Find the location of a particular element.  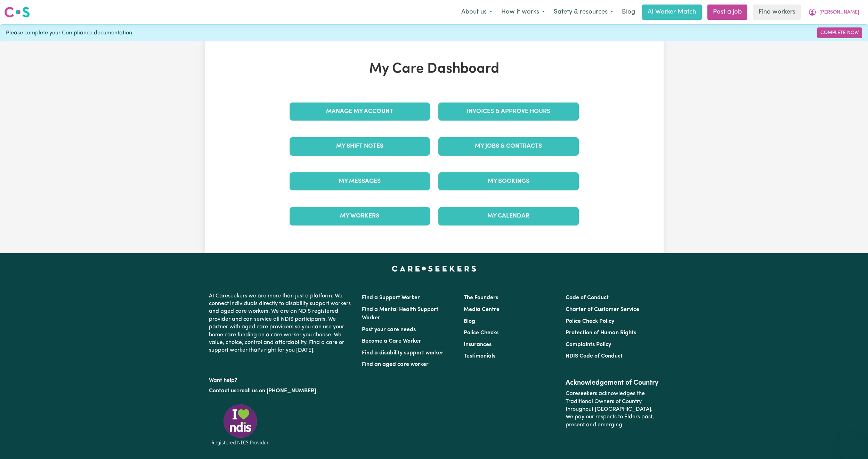

a: Post your care needs is located at coordinates (389, 330).